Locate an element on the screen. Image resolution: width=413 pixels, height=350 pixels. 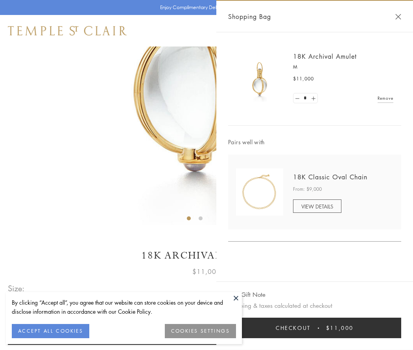
a: 18K Classic Oval Chain is located at coordinates (330, 177).